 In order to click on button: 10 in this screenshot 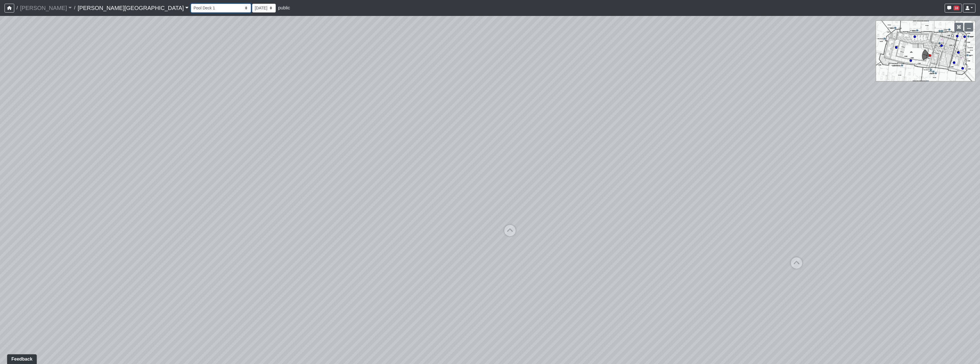, I will do `click(953, 8)`.